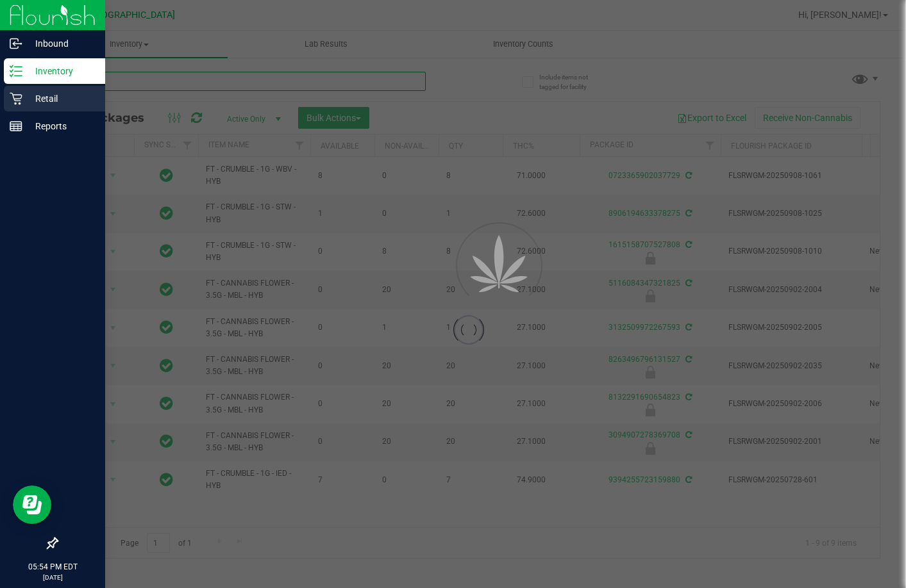  I want to click on p: 05:54 PM EDT, so click(53, 567).